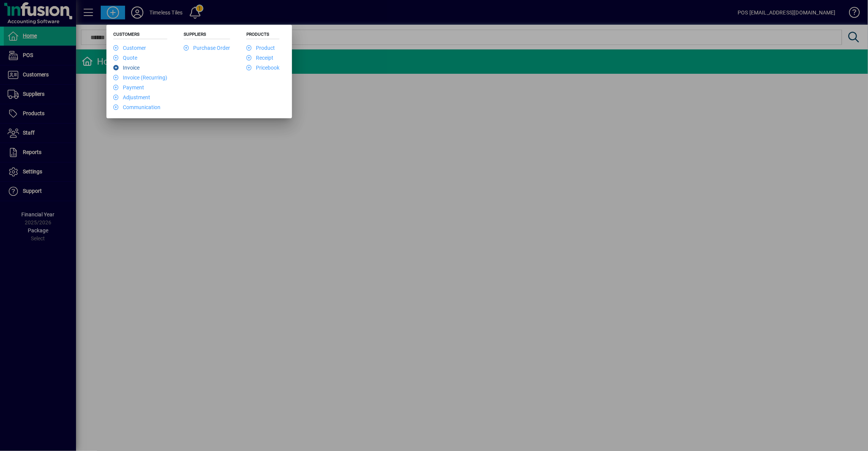  I want to click on h5: Products, so click(263, 36).